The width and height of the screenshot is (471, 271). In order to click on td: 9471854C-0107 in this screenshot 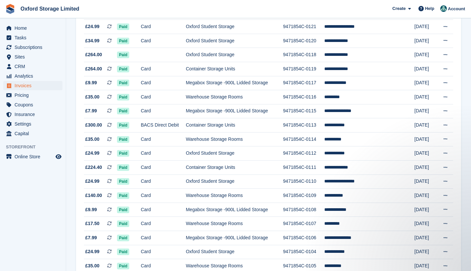, I will do `click(303, 224)`.